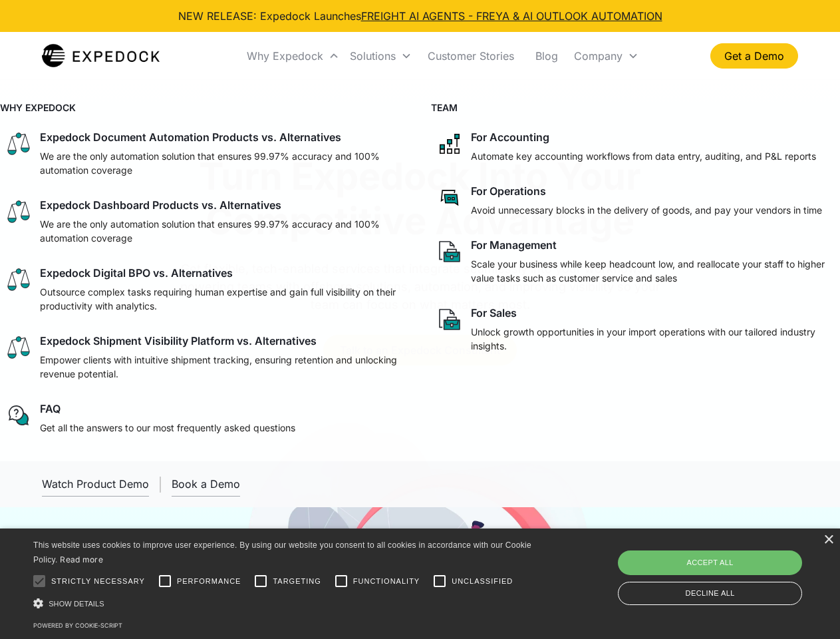 The width and height of the screenshot is (840, 639). Describe the element at coordinates (81, 559) in the screenshot. I see `a: Read more` at that location.